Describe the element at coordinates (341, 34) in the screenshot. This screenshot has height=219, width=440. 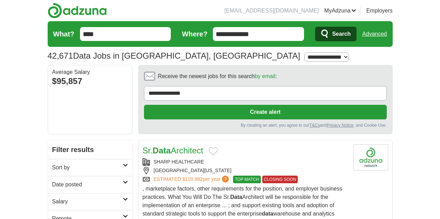
I see `span: Search` at that location.